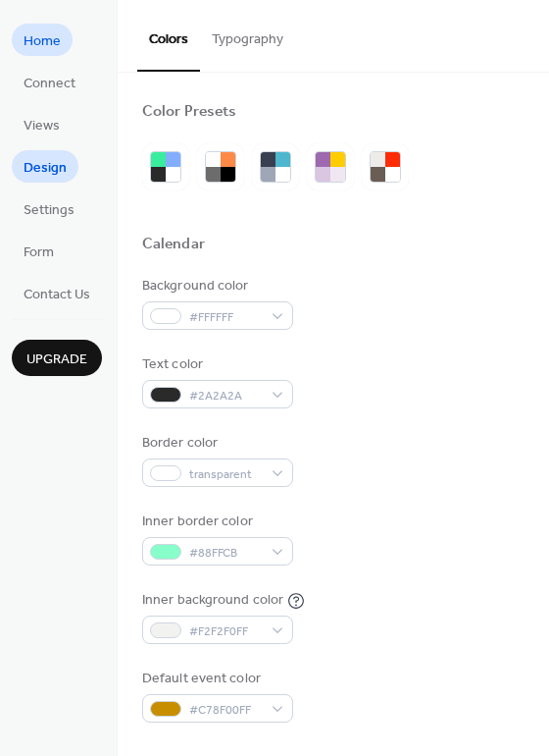 The image size is (549, 756). What do you see at coordinates (225, 474) in the screenshot?
I see `span: transparent` at bounding box center [225, 474].